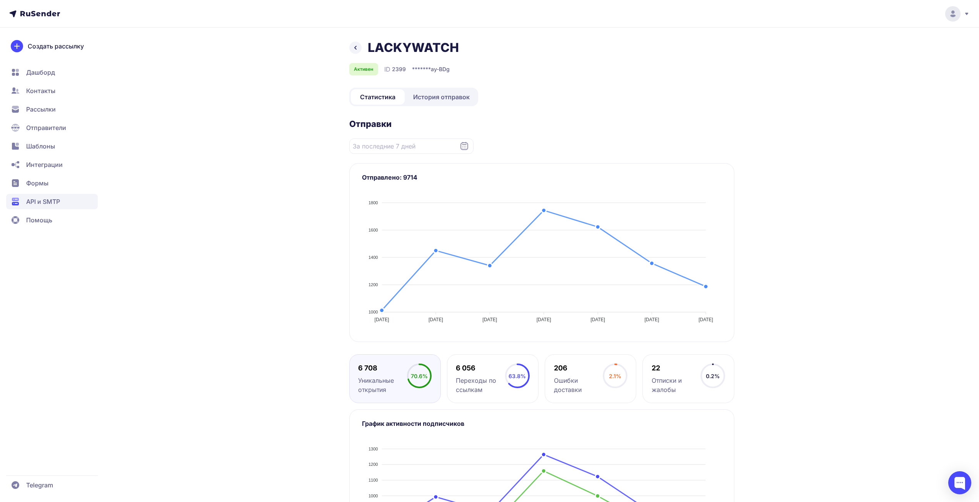 The image size is (979, 502). I want to click on div: 22, so click(676, 368).